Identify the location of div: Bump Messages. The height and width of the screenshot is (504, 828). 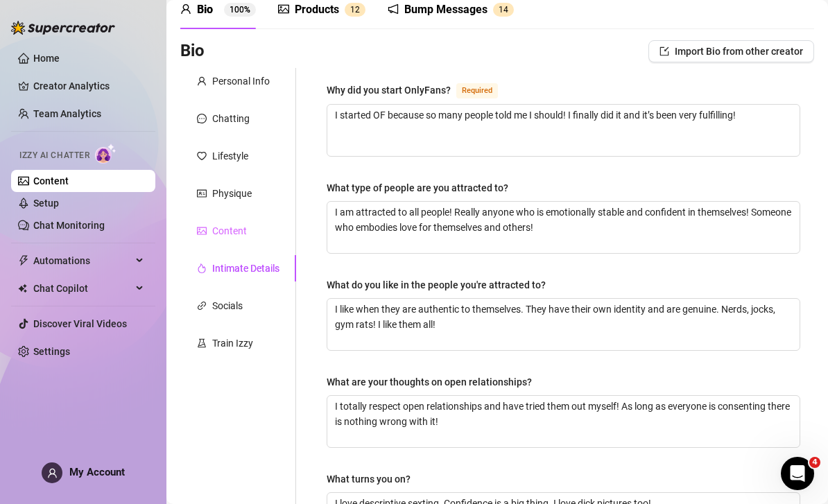
(446, 10).